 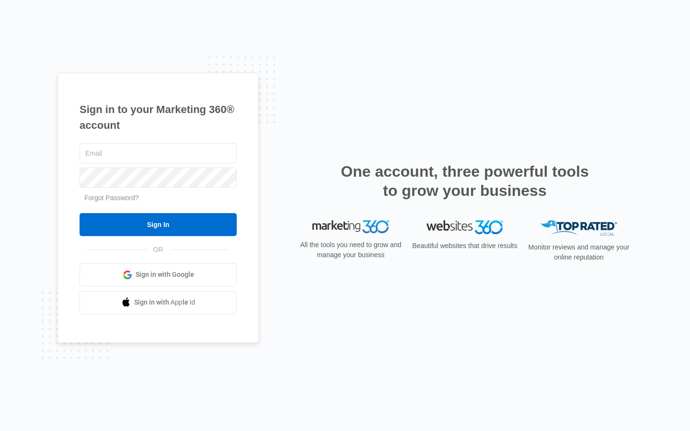 I want to click on img: Top Rated Local, so click(x=579, y=228).